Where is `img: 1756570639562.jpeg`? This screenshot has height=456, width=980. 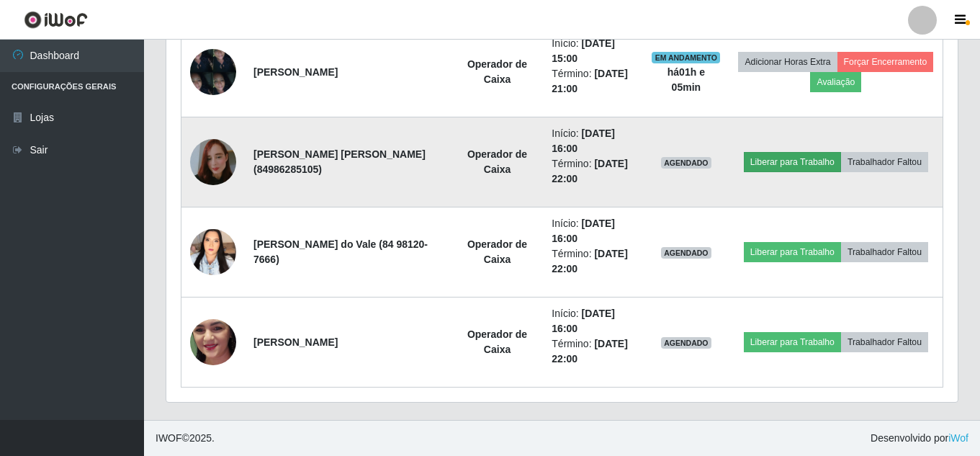
img: 1756570639562.jpeg is located at coordinates (213, 162).